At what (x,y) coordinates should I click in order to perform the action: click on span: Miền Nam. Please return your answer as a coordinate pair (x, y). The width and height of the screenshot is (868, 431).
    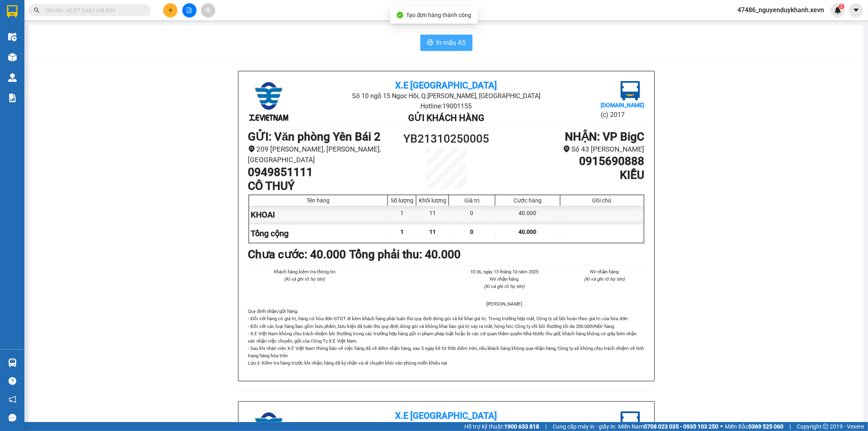
    Looking at the image, I should click on (669, 427).